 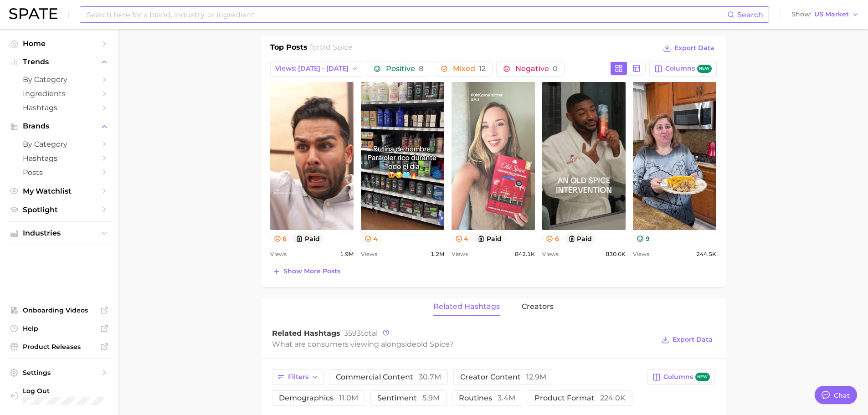 I want to click on a: Home, so click(x=59, y=43).